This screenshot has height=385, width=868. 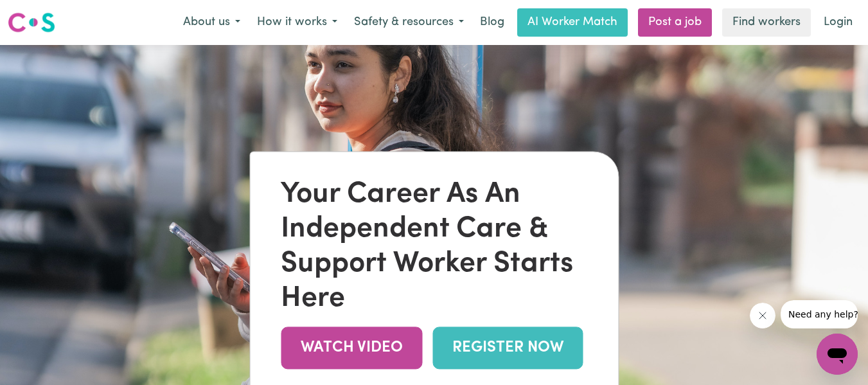 I want to click on button: Safety & resources, so click(x=408, y=23).